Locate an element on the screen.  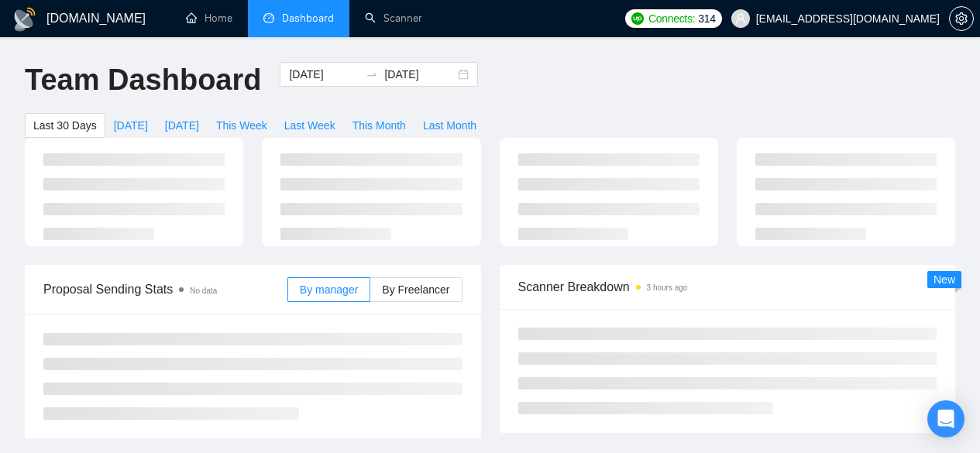
span: Dashboard is located at coordinates (308, 18).